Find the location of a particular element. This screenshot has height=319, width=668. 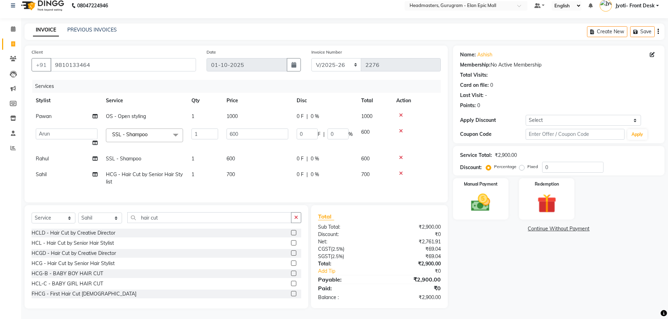

div: Paid: is located at coordinates (346, 288).